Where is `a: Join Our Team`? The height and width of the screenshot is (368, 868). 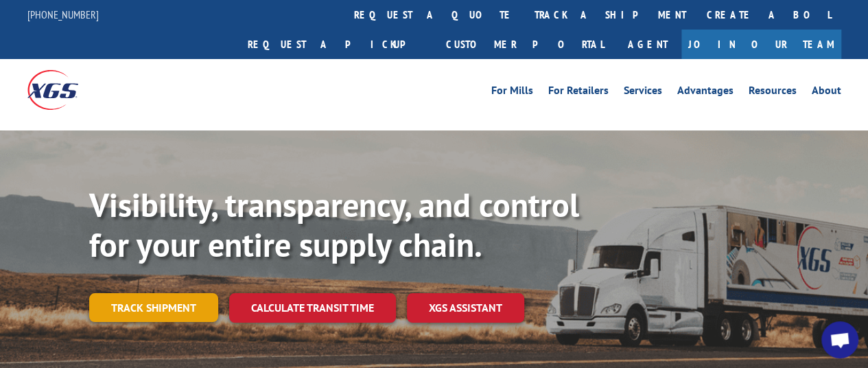
a: Join Our Team is located at coordinates (761, 44).